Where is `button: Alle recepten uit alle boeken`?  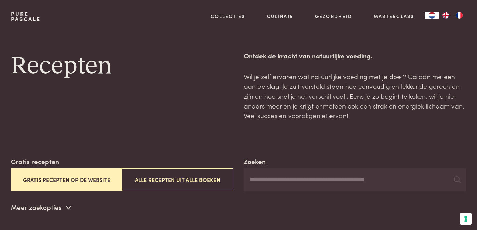
button: Alle recepten uit alle boeken is located at coordinates (177, 180).